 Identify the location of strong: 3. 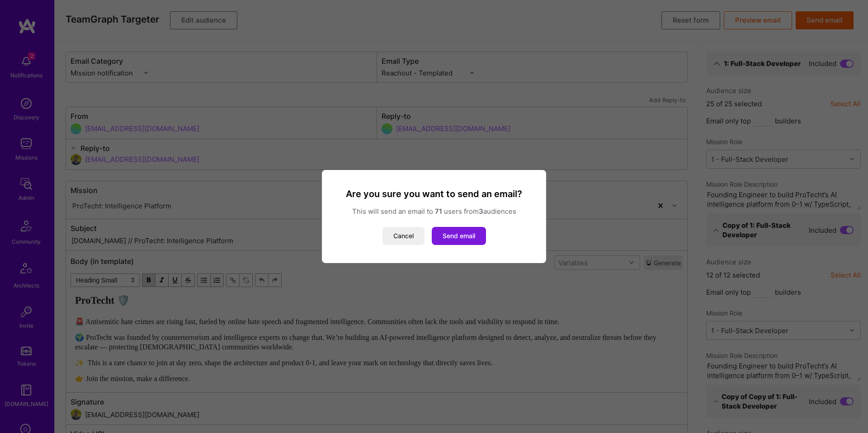
(481, 211).